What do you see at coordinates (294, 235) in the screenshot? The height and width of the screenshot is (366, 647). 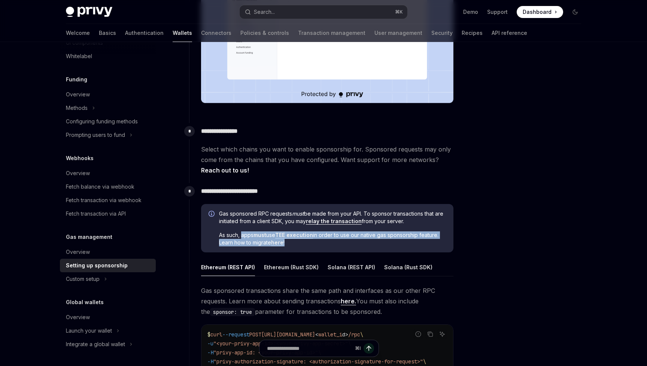 I see `a: TEE execution` at bounding box center [294, 235].